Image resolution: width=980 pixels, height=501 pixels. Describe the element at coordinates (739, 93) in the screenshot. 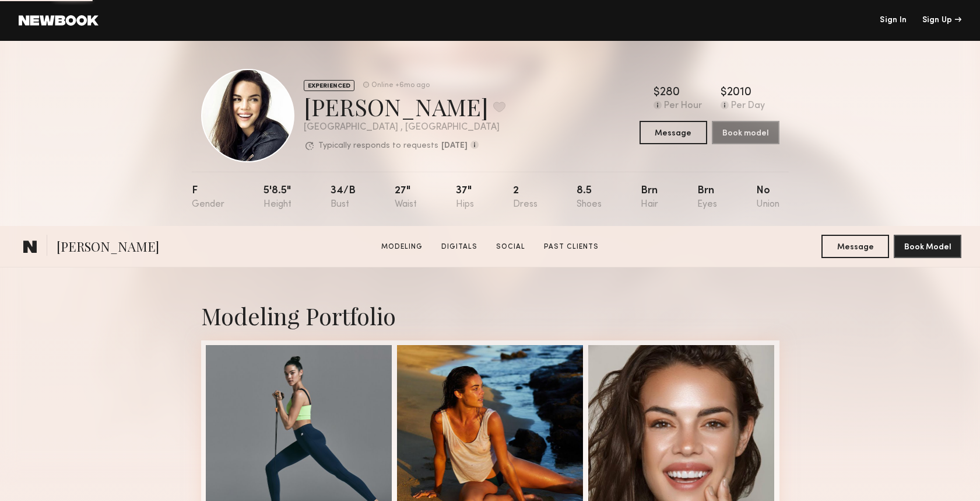

I see `div: 2010` at that location.